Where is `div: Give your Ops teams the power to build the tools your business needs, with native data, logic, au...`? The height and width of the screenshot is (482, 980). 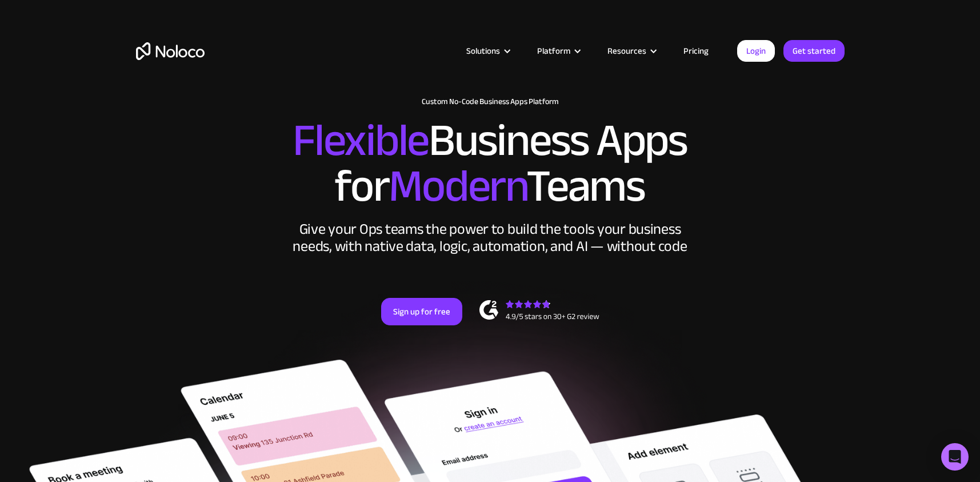
div: Give your Ops teams the power to build the tools your business needs, with native data, logic, au... is located at coordinates (491, 238).